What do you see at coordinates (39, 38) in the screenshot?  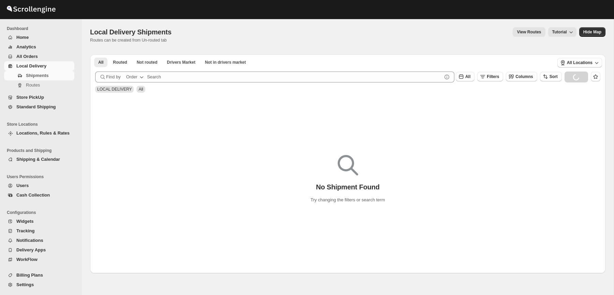 I see `button: Home` at bounding box center [39, 38].